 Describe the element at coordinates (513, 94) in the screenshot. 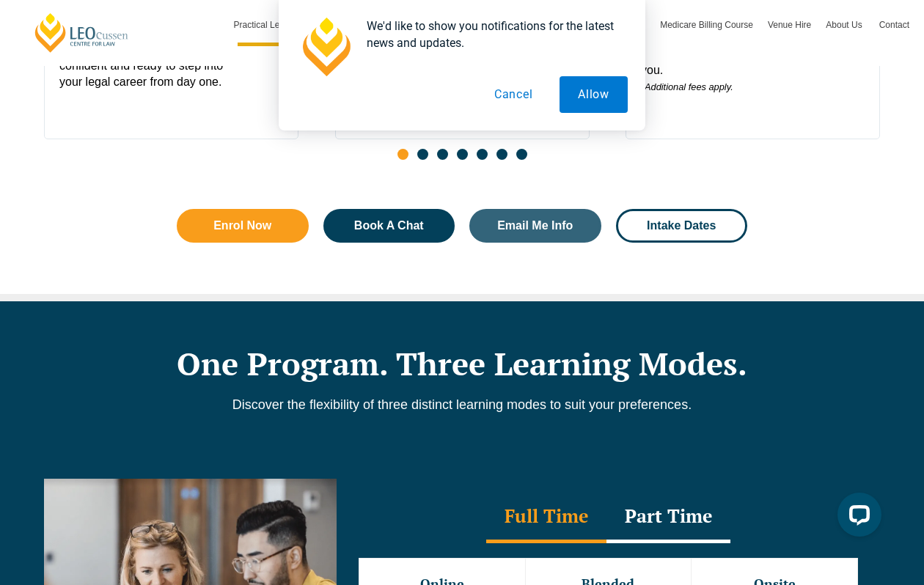

I see `button: Cancel` at that location.